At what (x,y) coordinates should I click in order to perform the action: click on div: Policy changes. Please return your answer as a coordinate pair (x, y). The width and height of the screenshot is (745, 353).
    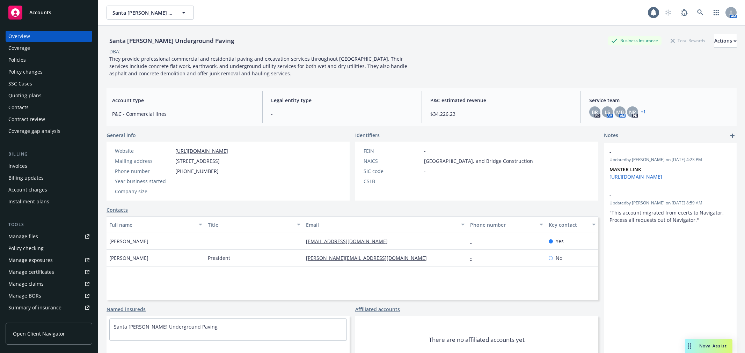
    Looking at the image, I should click on (25, 72).